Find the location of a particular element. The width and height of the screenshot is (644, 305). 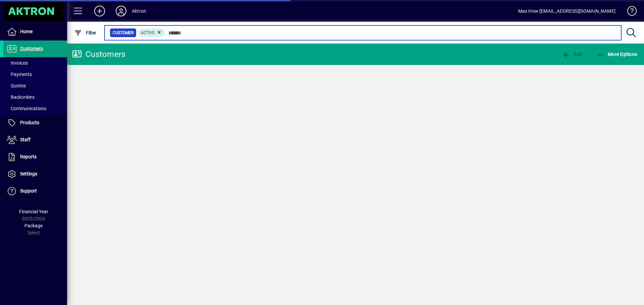

a: Support is located at coordinates (35, 191).